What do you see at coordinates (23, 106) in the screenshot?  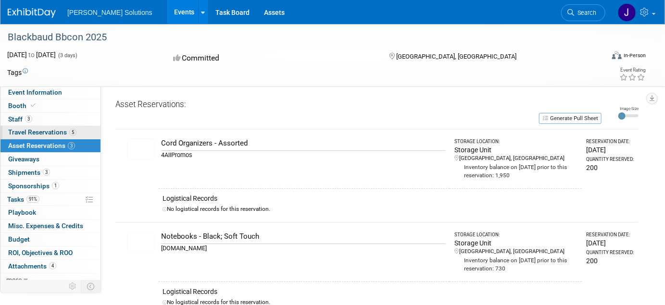 I see `span: Booth` at bounding box center [23, 106].